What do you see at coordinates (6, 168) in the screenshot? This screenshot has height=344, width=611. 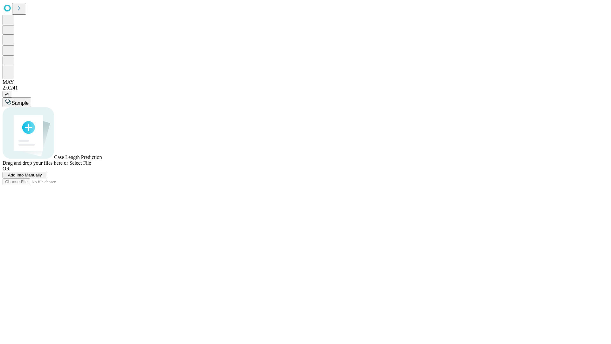 I see `span: OR` at bounding box center [6, 168].